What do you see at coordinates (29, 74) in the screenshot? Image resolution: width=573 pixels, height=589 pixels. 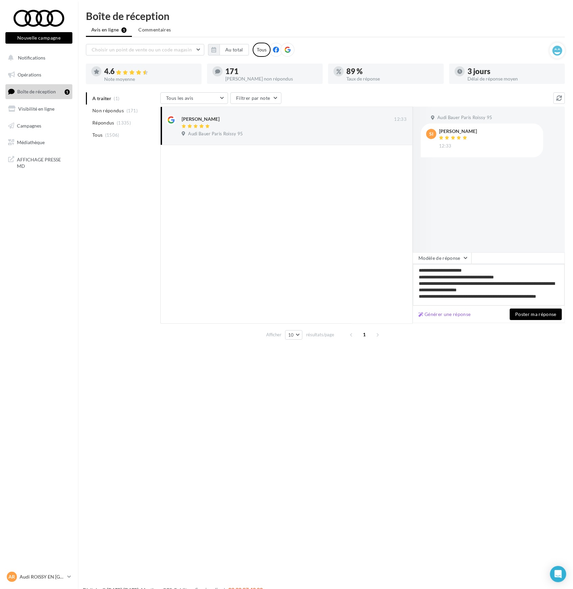 I see `span: Opérations` at bounding box center [29, 74].